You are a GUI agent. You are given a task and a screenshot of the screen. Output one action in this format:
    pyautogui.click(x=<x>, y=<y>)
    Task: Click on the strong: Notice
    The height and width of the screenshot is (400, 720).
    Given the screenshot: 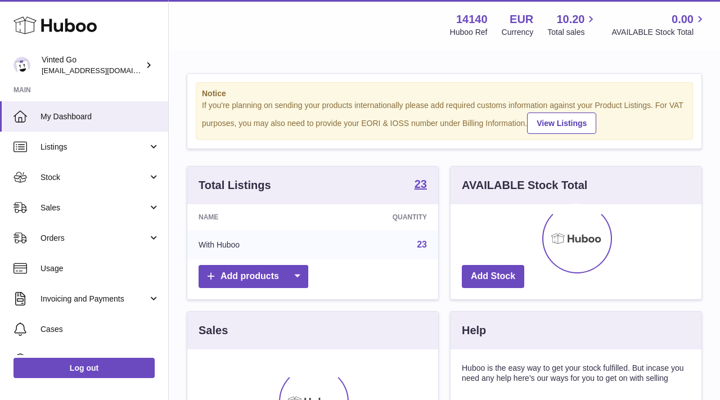 What is the action you would take?
    pyautogui.click(x=444, y=93)
    